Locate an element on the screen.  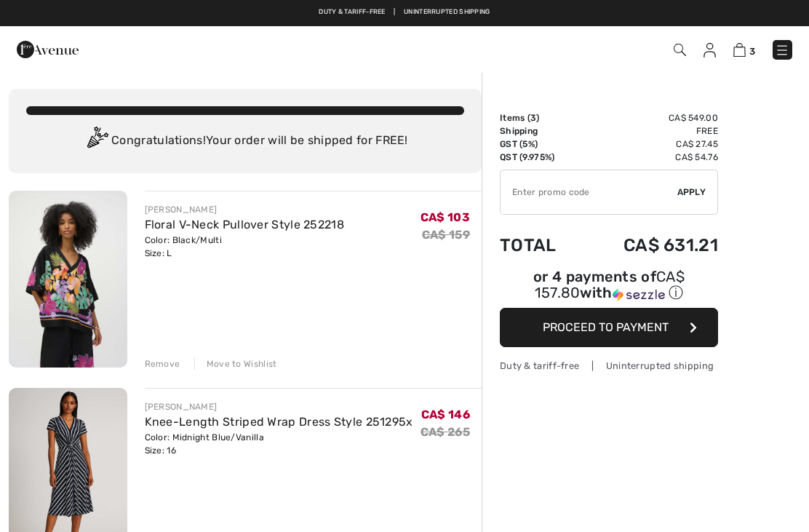
td: Free is located at coordinates (650, 131).